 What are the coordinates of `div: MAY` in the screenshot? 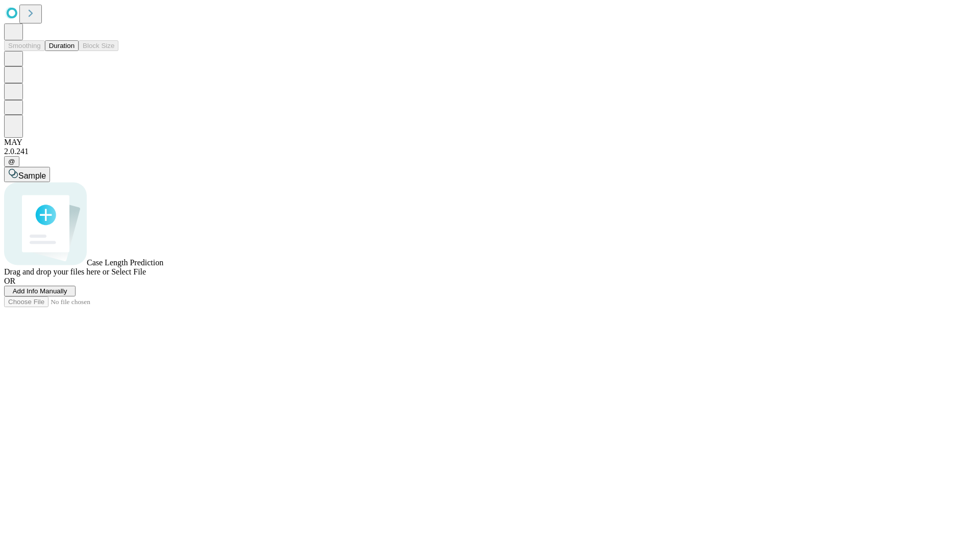 It's located at (490, 142).